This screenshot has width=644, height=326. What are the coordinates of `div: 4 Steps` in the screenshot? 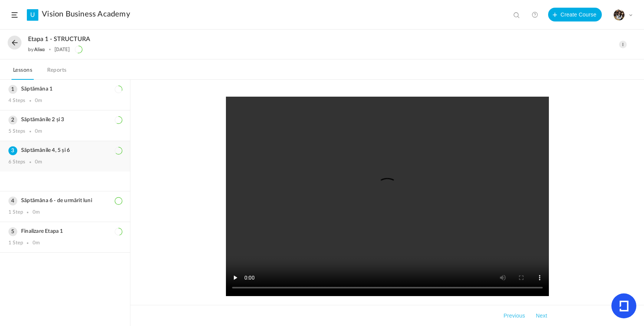 It's located at (17, 101).